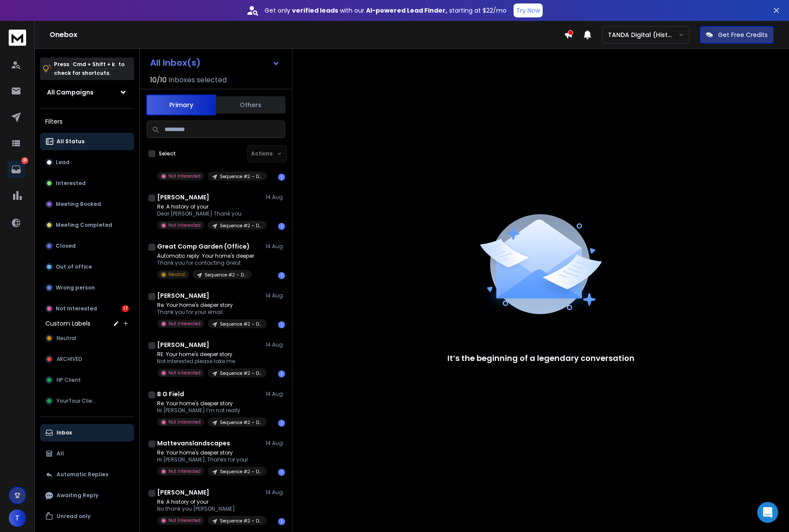  I want to click on img: logo, so click(17, 37).